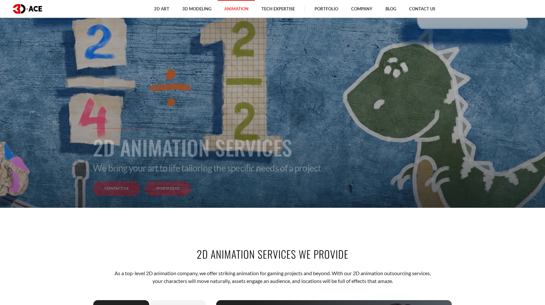 The image size is (545, 305). Describe the element at coordinates (273, 253) in the screenshot. I see `h2: 2D Animation Services We Provide` at that location.